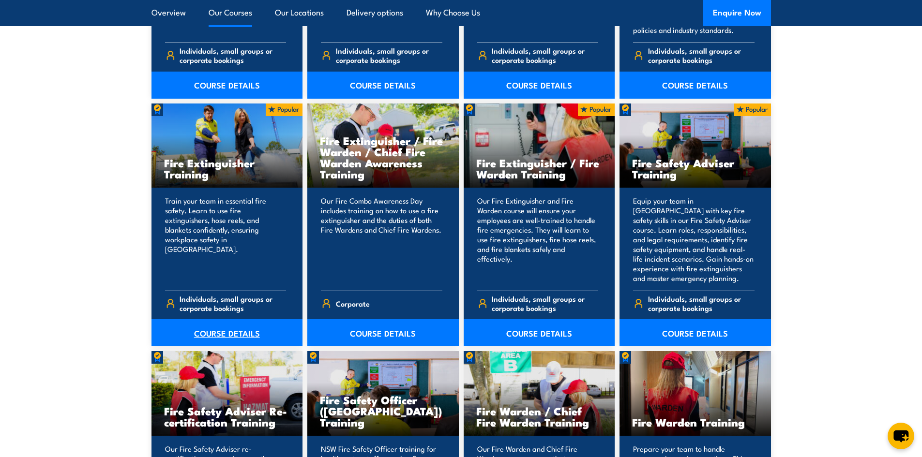 This screenshot has height=457, width=922. Describe the element at coordinates (227, 417) in the screenshot. I see `h3: Fire Safety Adviser Re-certification Training` at that location.